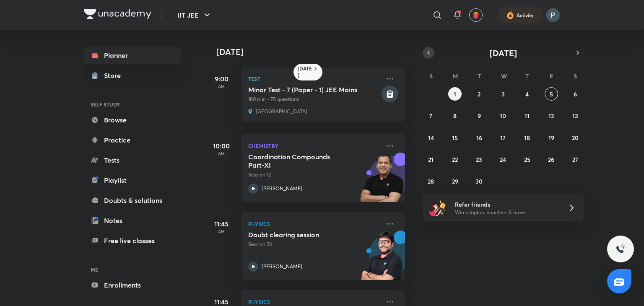  Describe the element at coordinates (510, 15) in the screenshot. I see `img: activity` at that location.